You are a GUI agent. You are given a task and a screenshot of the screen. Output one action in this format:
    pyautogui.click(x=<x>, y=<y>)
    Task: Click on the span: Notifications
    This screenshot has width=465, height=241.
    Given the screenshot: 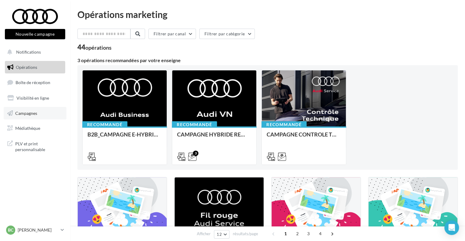 What is the action you would take?
    pyautogui.click(x=28, y=52)
    